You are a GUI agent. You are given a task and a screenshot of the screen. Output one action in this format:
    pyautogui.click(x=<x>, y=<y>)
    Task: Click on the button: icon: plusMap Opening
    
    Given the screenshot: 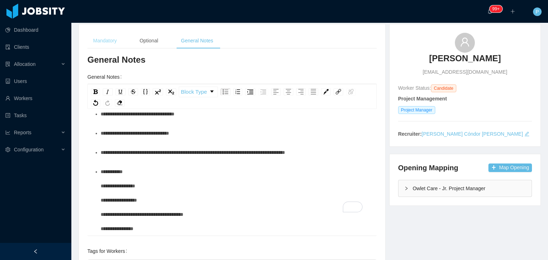 What is the action you would take?
    pyautogui.click(x=510, y=168)
    